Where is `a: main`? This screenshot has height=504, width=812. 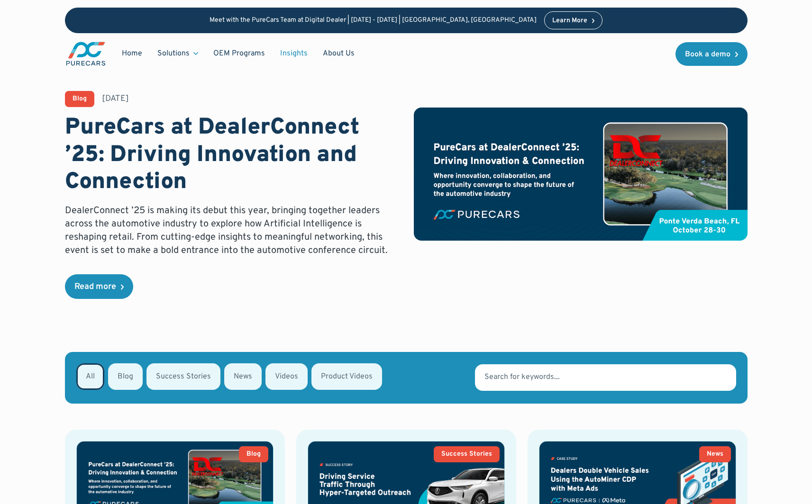 a: main is located at coordinates (86, 54).